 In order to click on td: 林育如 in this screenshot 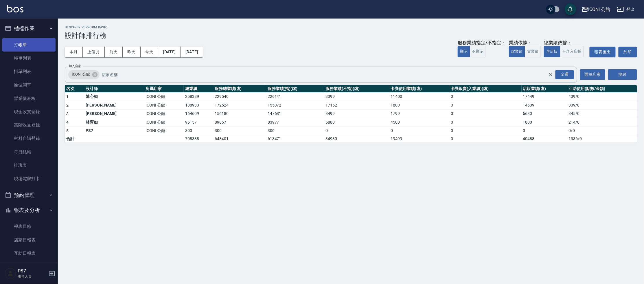, I will do `click(114, 122)`.